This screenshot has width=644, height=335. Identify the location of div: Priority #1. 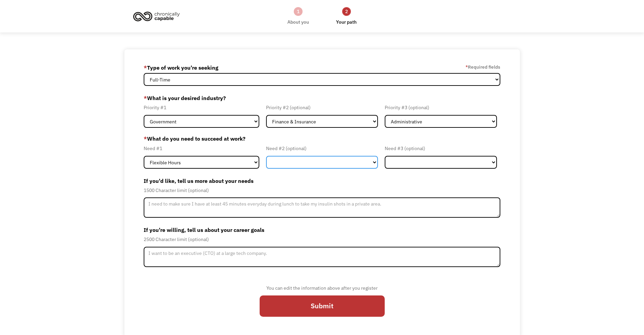
(202, 107).